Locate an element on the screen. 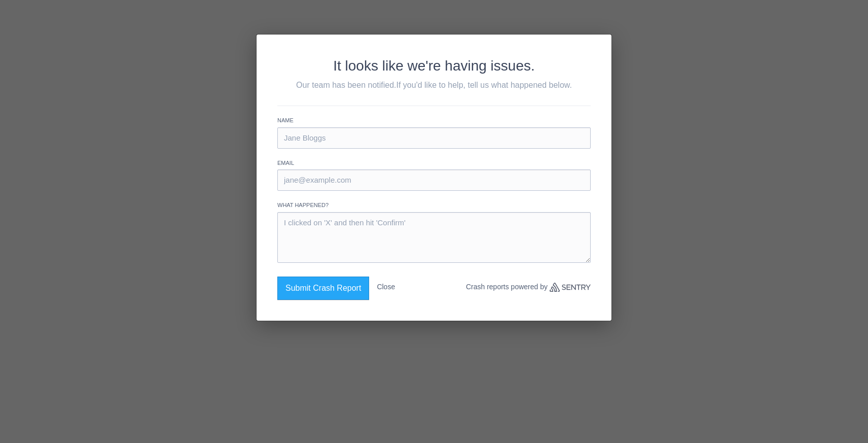  label: Name is located at coordinates (434, 120).